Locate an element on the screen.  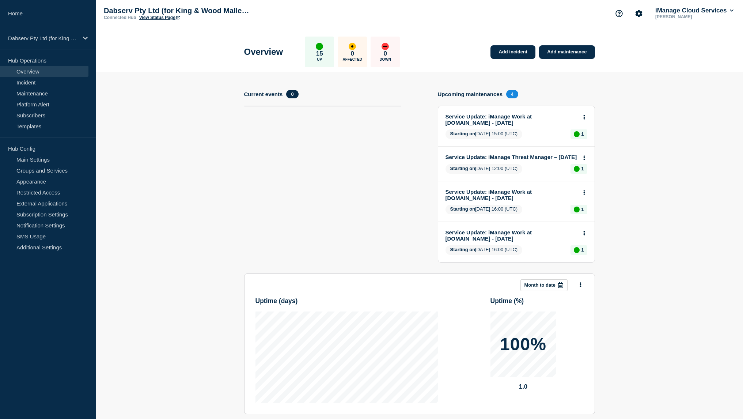
h1: Overview is located at coordinates (263, 52).